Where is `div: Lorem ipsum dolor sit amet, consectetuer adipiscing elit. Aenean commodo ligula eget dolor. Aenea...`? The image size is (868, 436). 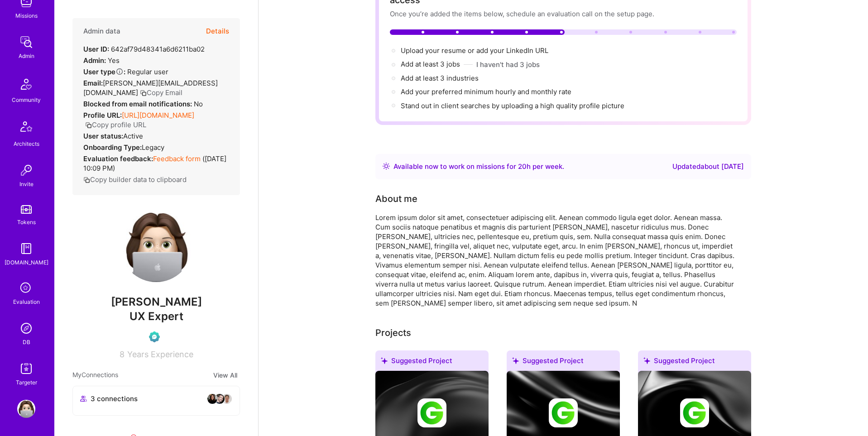
div: Lorem ipsum dolor sit amet, consectetuer adipiscing elit. Aenean commodo ligula eget dolor. Aenea... is located at coordinates (557, 260).